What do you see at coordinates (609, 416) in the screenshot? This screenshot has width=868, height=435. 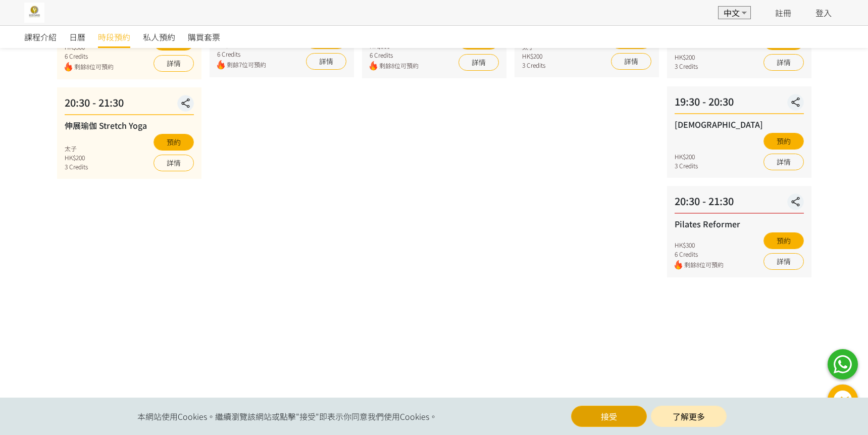 I see `button: 接受` at bounding box center [609, 416].